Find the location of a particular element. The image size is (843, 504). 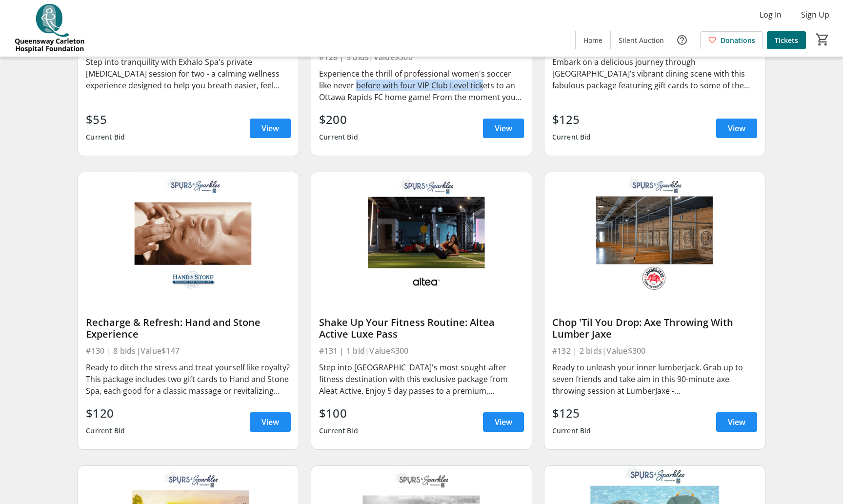

div: Ready to ditch the stress and treat yourself like royalty? This package includes two gift cards t... is located at coordinates (188, 379).